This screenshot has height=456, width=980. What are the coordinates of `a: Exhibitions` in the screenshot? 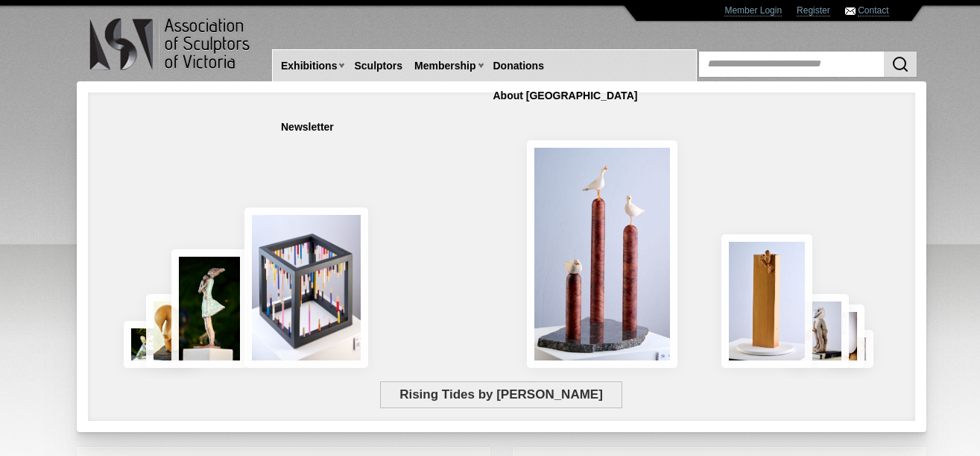 It's located at (308, 66).